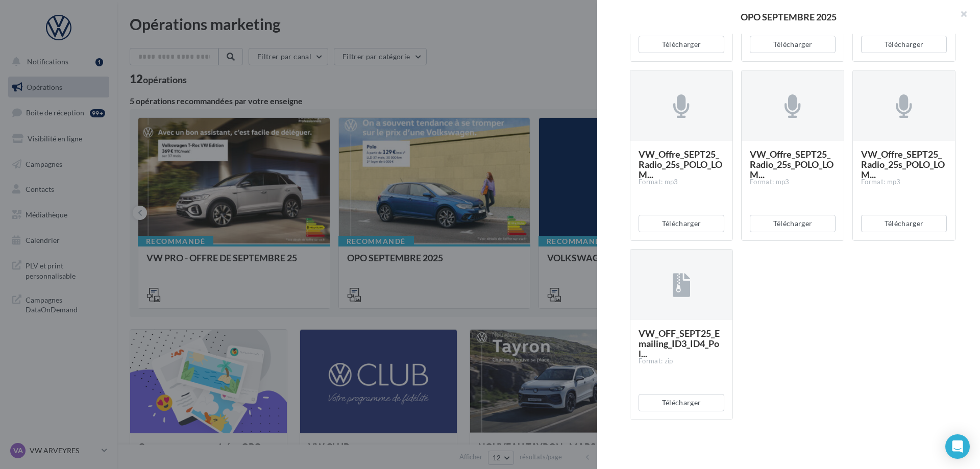  What do you see at coordinates (789, 17) in the screenshot?
I see `div: OPO SEPTEMBRE 2025` at bounding box center [789, 17].